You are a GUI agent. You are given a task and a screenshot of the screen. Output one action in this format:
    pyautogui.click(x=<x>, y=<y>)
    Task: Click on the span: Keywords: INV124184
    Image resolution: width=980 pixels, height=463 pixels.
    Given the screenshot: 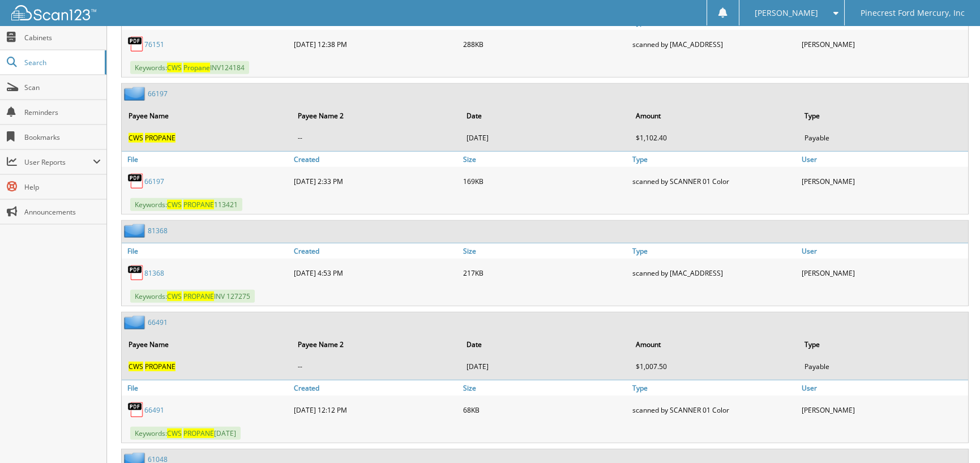 What is the action you would take?
    pyautogui.click(x=190, y=68)
    